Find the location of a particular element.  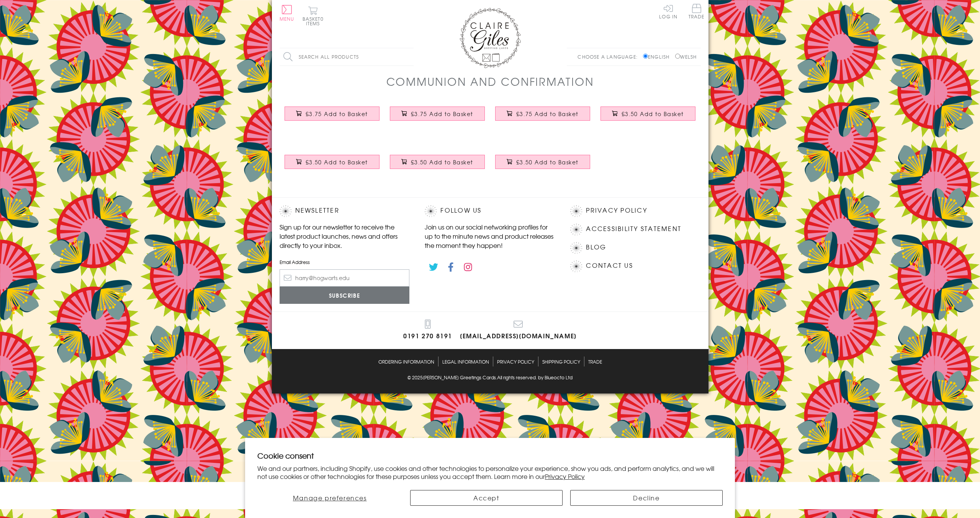

a: Ordering Information is located at coordinates (406, 361).